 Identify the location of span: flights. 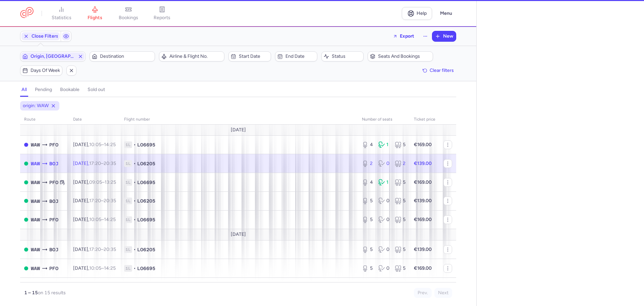
(95, 18).